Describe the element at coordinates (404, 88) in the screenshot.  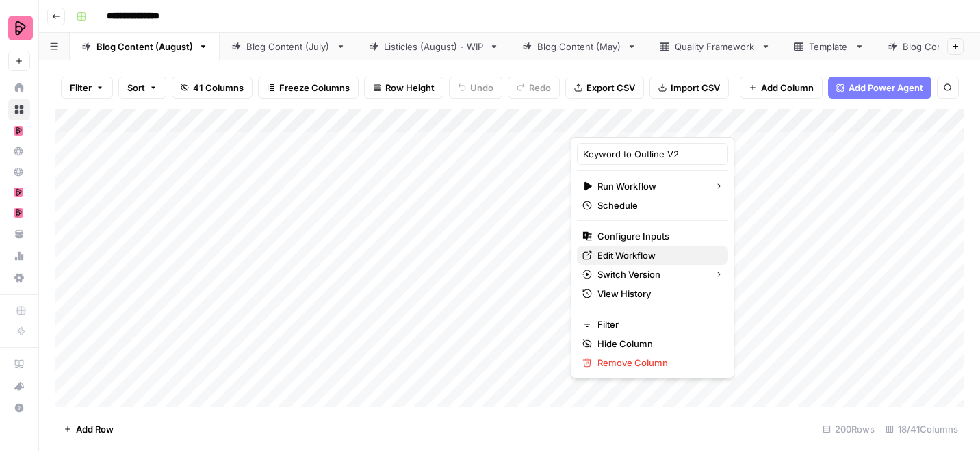
I see `button: Row Height` at that location.